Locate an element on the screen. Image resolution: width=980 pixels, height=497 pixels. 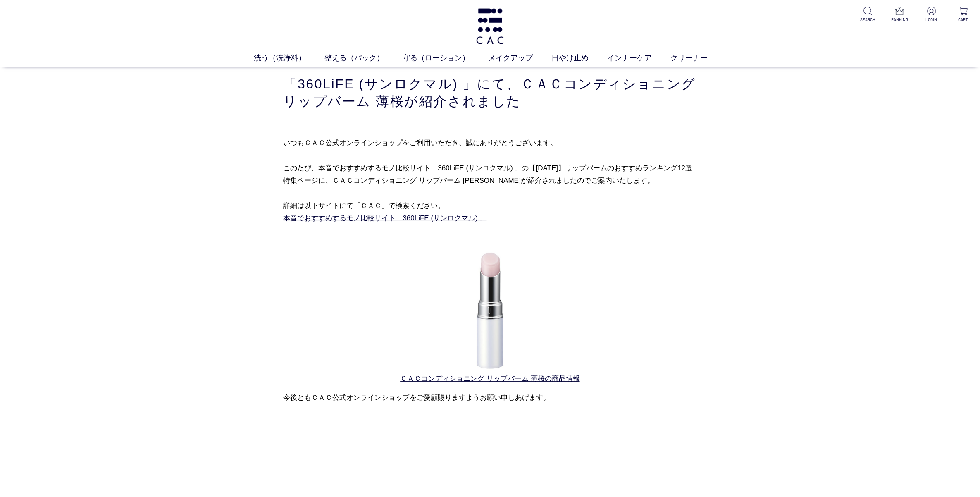
a: クリーナー is located at coordinates (698, 58).